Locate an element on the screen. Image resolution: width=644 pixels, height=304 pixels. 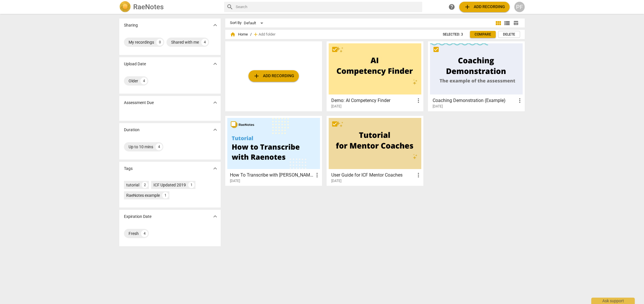
p: Assessment Due is located at coordinates (139, 103).